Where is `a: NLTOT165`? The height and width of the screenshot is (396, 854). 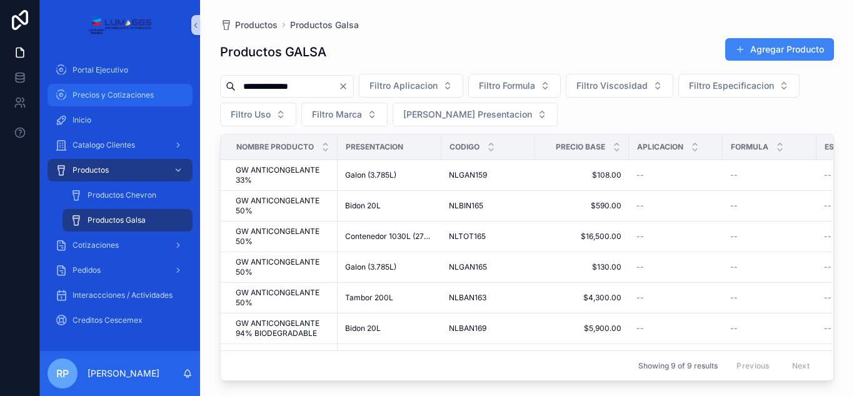 a: NLTOT165 is located at coordinates (488, 236).